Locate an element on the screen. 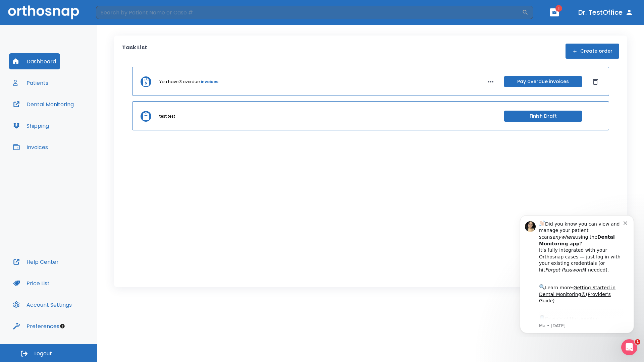 The height and width of the screenshot is (362, 644). button: Create order is located at coordinates (593, 51).